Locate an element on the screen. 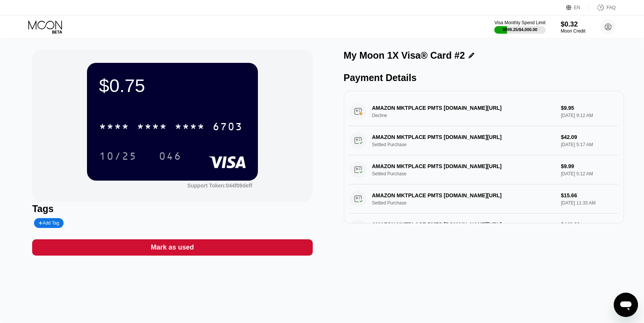  div: Moon Credit is located at coordinates (573, 31).